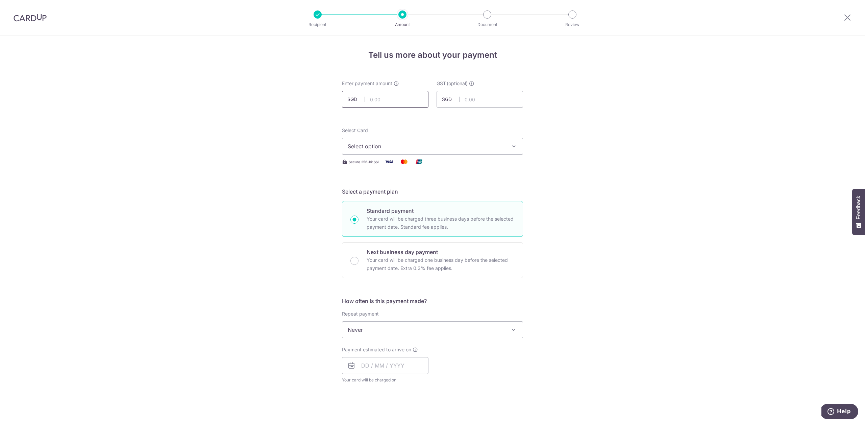 This screenshot has height=424, width=865. What do you see at coordinates (440, 264) in the screenshot?
I see `p: Your card will be charged one business day before the selected payment date. Extra 0.3% fee applies.` at bounding box center [440, 264].